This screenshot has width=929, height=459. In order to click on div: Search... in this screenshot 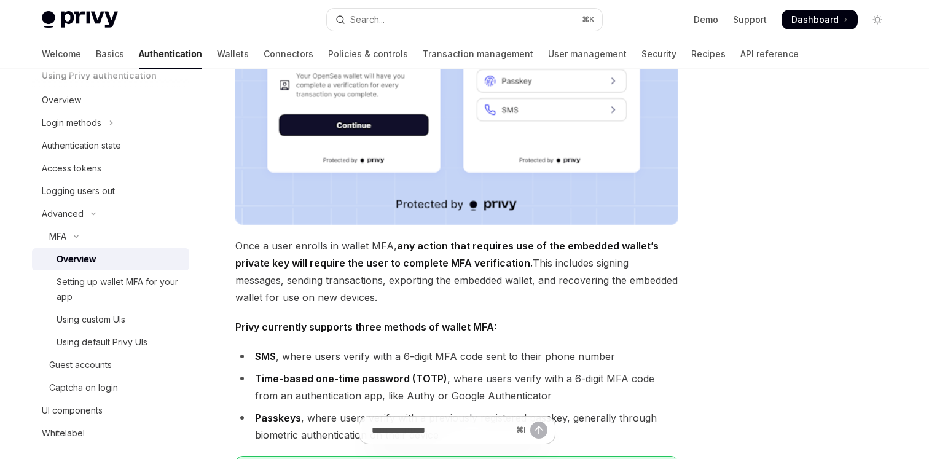, I will do `click(367, 20)`.